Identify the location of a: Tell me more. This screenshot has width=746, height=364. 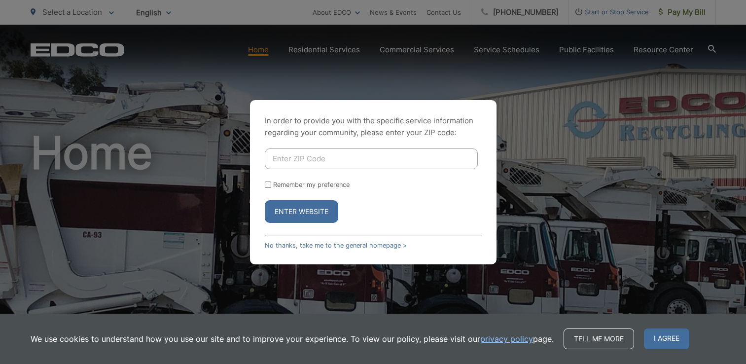
(599, 339).